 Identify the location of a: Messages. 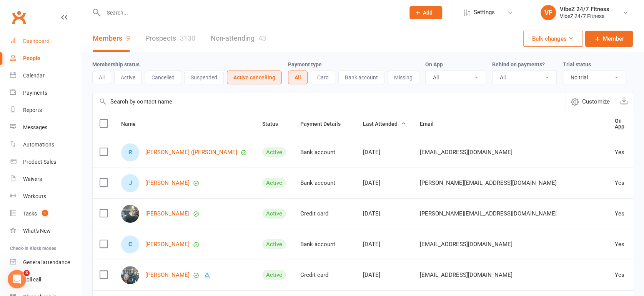
(46, 128).